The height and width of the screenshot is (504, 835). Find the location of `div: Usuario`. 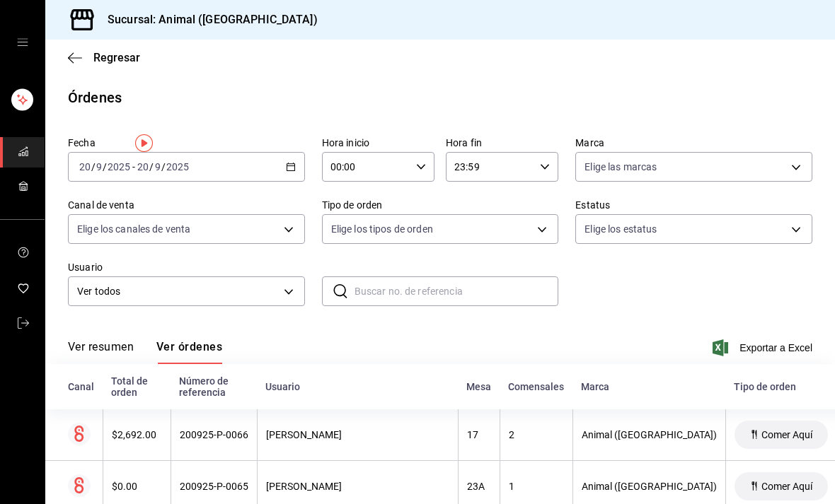

div: Usuario is located at coordinates (358, 387).